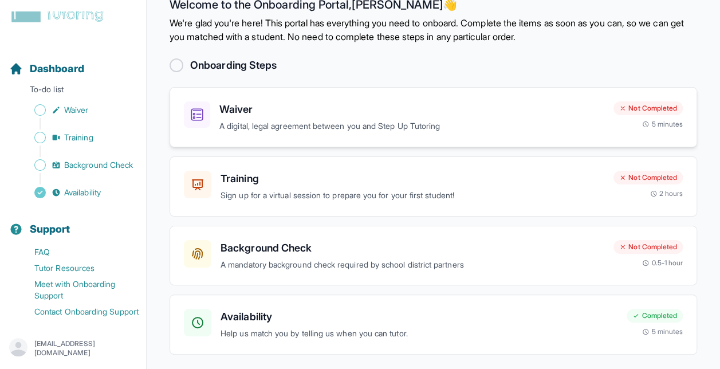 The width and height of the screenshot is (720, 369). What do you see at coordinates (667, 194) in the screenshot?
I see `div: 2 hours` at bounding box center [667, 194].